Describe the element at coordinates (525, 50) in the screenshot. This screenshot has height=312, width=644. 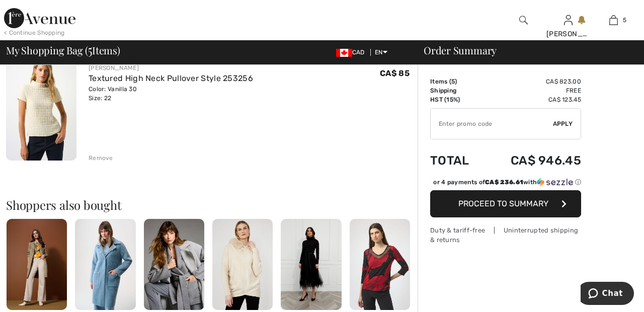
I see `div: Order Summary` at that location.